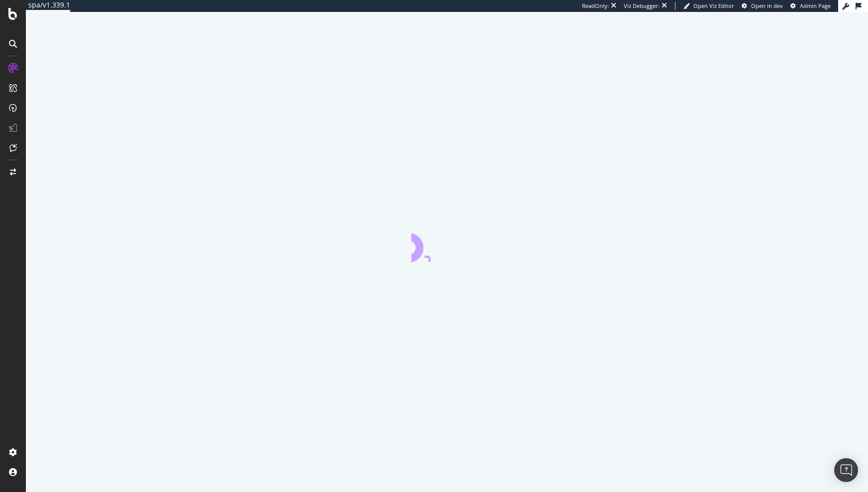 The image size is (868, 492). I want to click on a: Admin Page, so click(810, 6).